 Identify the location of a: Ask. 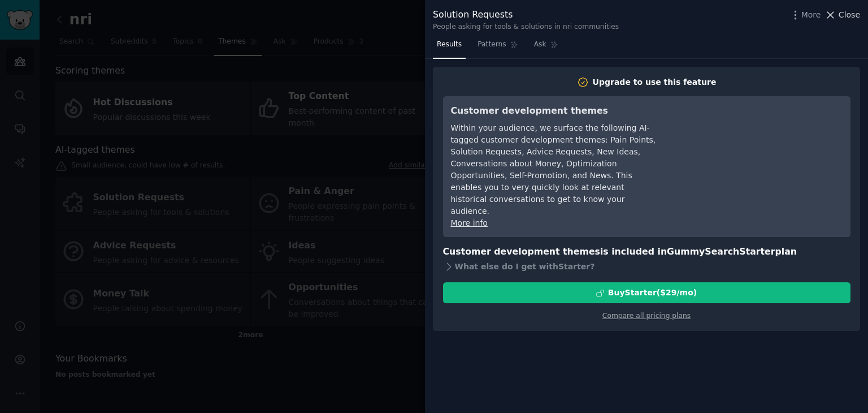
(546, 47).